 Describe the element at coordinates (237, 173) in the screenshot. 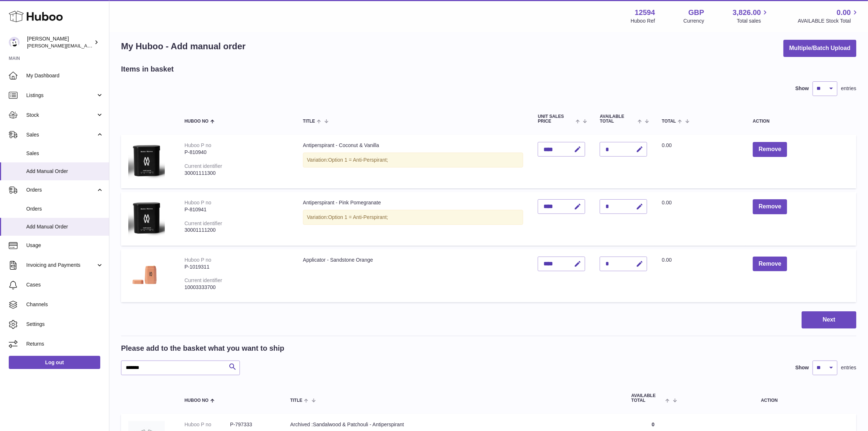

I see `div: 30001111300` at that location.